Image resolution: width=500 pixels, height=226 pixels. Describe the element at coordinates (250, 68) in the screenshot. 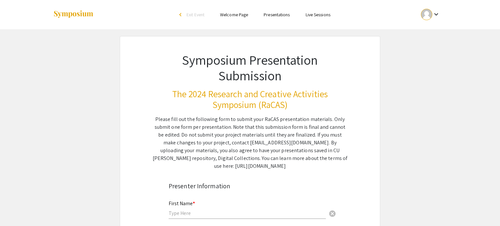

I see `h1: Symposium Presentation Submission` at that location.